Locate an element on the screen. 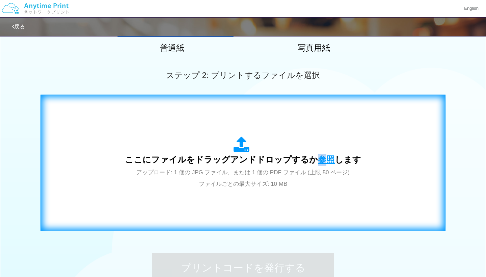 The width and height of the screenshot is (486, 277). span: 参照 is located at coordinates (326, 159).